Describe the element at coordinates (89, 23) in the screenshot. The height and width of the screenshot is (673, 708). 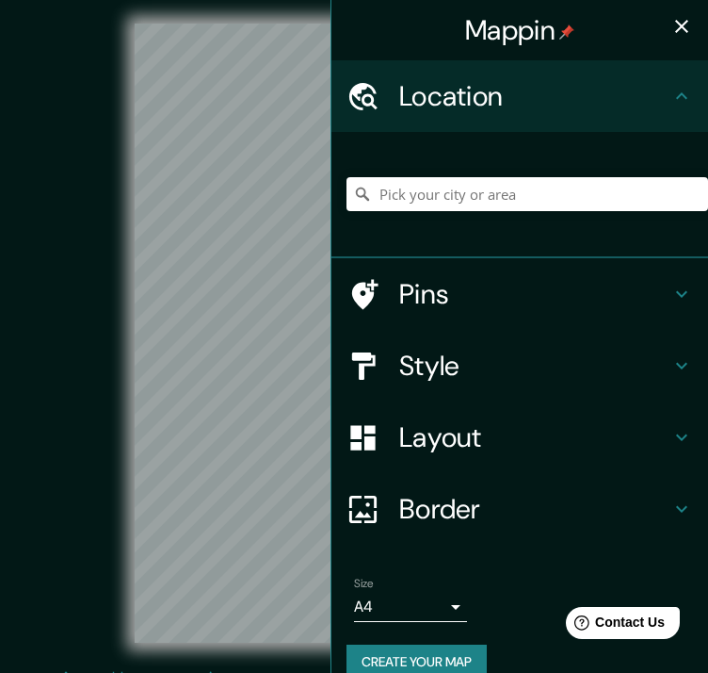
I see `span: Contact Us` at that location.